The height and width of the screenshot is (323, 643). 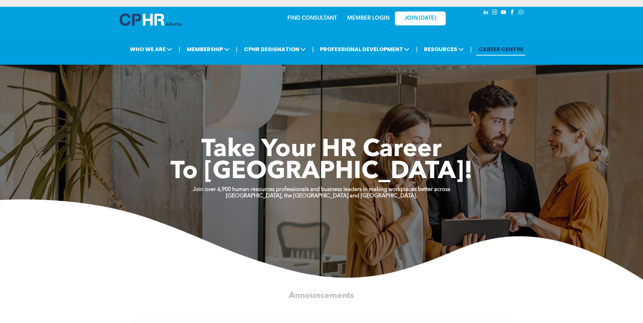 What do you see at coordinates (512, 13) in the screenshot?
I see `a: facebook` at bounding box center [512, 13].